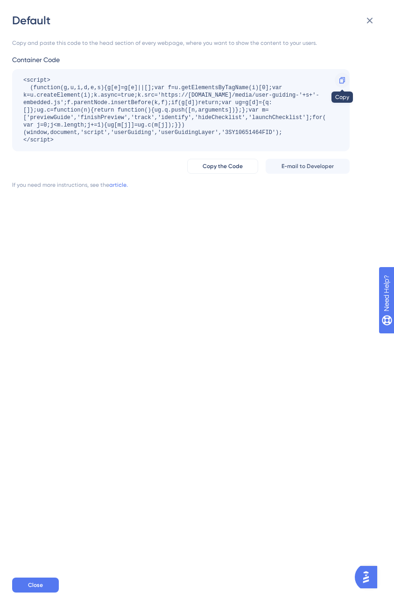  What do you see at coordinates (40, 8) in the screenshot?
I see `span: Need Help?` at bounding box center [40, 8].